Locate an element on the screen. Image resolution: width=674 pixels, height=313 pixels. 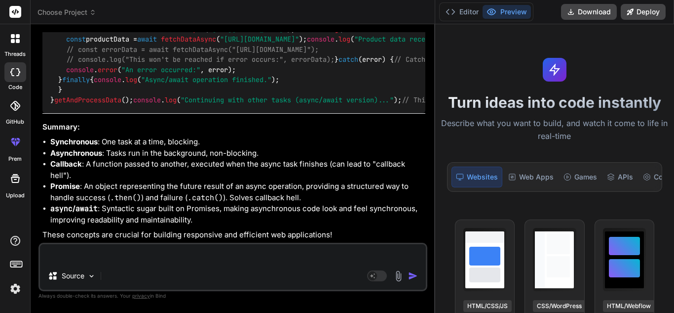
span: "Async/await operation finished." is located at coordinates (206, 79).